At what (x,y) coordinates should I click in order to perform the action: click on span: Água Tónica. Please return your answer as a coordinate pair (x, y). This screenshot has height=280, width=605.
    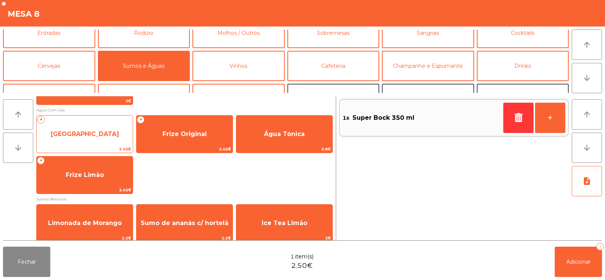
    Looking at the image, I should click on (285, 134).